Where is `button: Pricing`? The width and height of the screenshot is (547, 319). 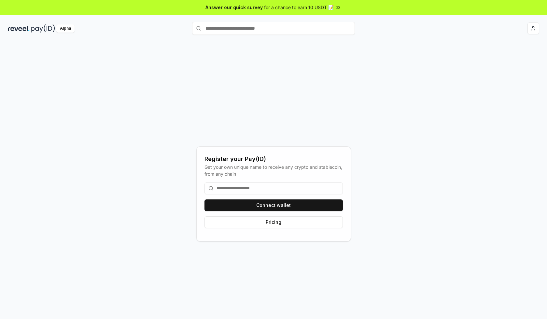 button: Pricing is located at coordinates (274, 222).